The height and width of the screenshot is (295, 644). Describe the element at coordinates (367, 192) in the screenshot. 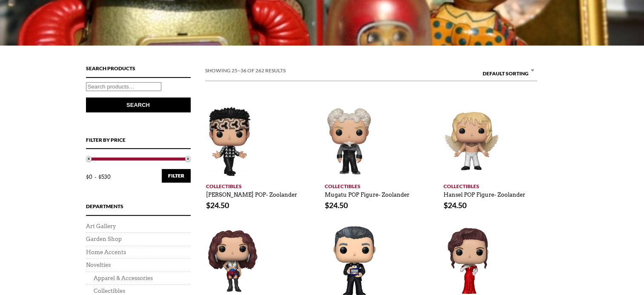

I see `a: Mugatu POP Figure- Zoolander` at that location.